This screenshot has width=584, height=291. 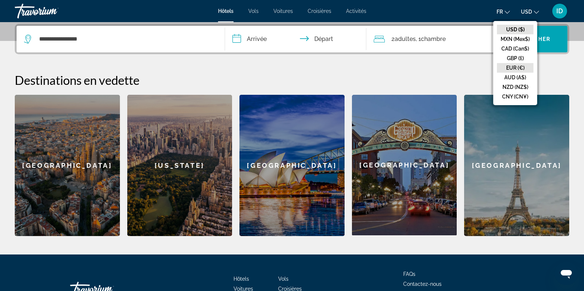 What do you see at coordinates (433, 39) in the screenshot?
I see `span: Chambre` at bounding box center [433, 39].